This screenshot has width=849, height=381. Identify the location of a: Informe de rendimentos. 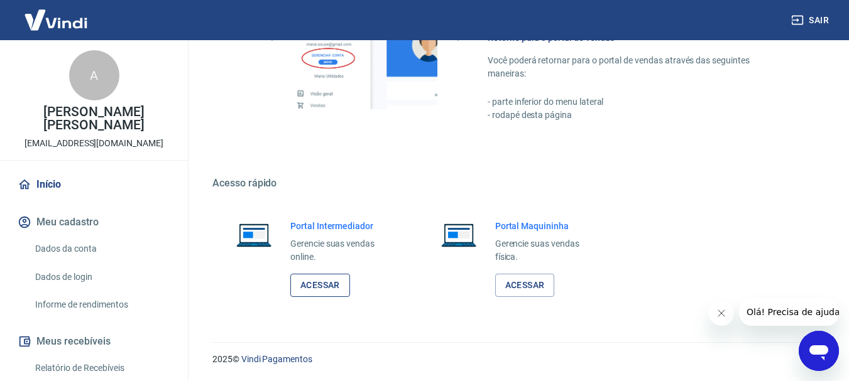
(101, 305).